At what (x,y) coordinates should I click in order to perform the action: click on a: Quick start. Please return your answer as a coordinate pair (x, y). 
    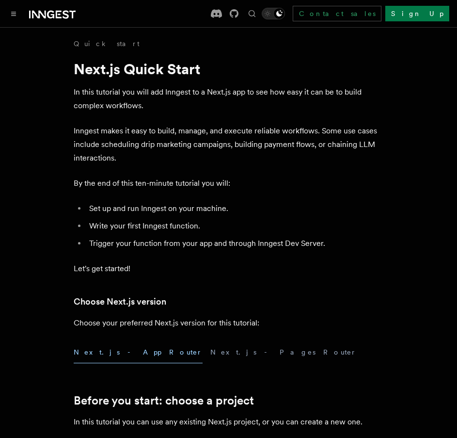
    Looking at the image, I should click on (107, 44).